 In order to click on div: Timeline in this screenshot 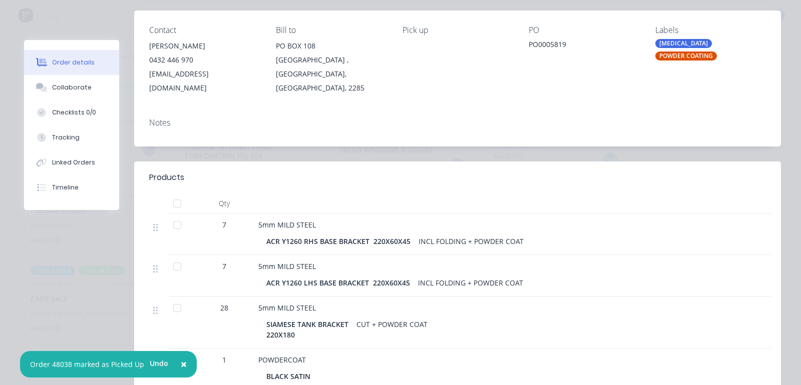, I will do `click(65, 188)`.